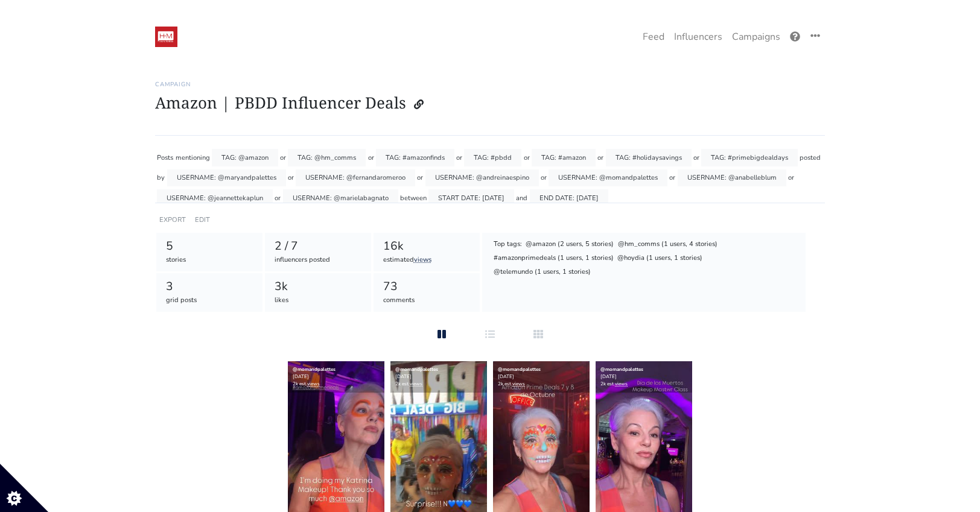 This screenshot has height=512, width=980. What do you see at coordinates (210, 301) in the screenshot?
I see `div: grid posts` at bounding box center [210, 301].